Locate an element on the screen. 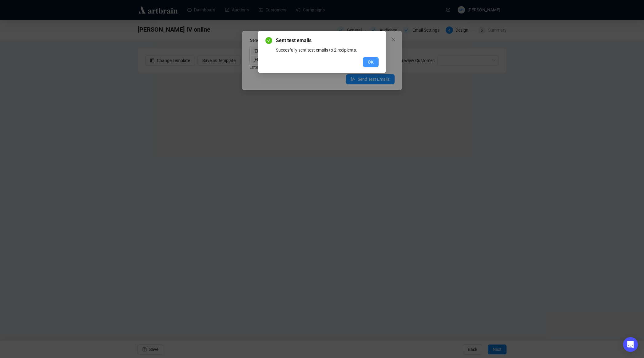  span: check-circle is located at coordinates (269, 40).